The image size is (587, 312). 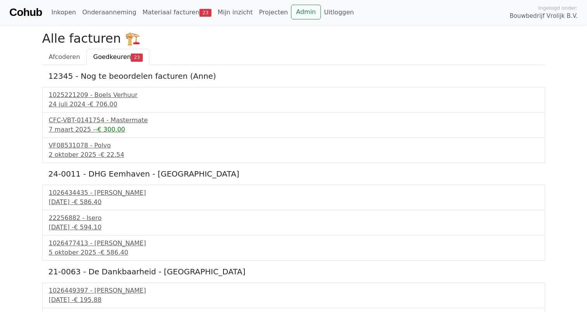 What do you see at coordinates (294, 145) in the screenshot?
I see `div: VF08531078 - Polvo` at bounding box center [294, 145].